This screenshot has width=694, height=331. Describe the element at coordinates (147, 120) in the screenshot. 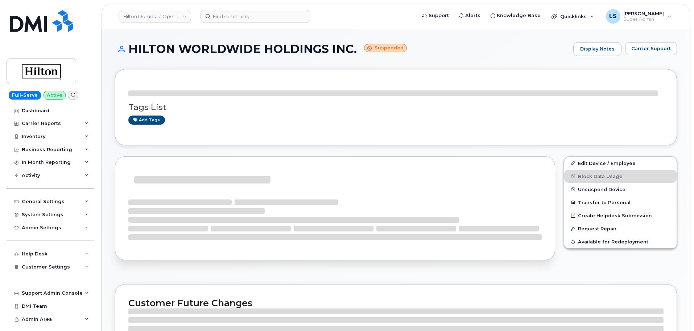

I see `a: Add tags` at that location.